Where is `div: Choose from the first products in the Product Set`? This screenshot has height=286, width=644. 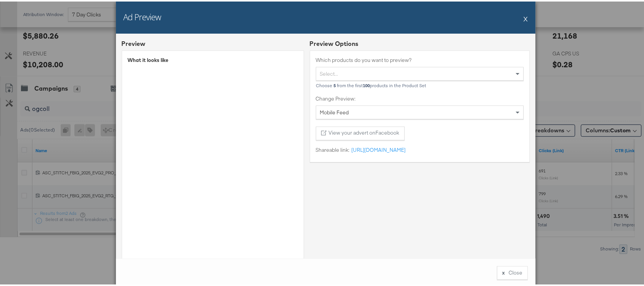 div: Choose from the first products in the Product Set is located at coordinates (420, 84).